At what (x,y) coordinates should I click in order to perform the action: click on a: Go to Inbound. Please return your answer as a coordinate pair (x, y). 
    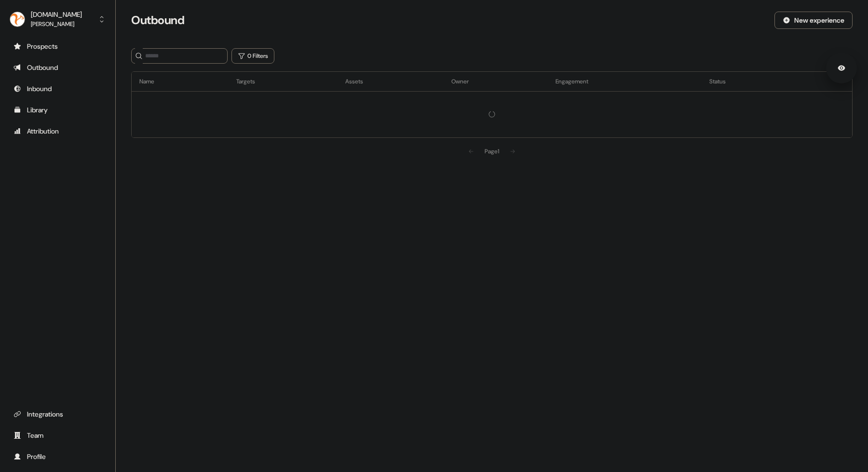
    Looking at the image, I should click on (58, 89).